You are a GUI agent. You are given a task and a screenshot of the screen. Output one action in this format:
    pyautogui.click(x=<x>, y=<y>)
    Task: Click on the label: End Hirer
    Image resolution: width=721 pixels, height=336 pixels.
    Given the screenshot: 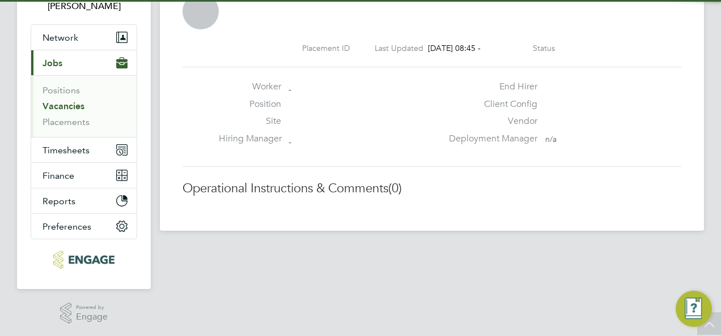 What is the action you would take?
    pyautogui.click(x=489, y=87)
    